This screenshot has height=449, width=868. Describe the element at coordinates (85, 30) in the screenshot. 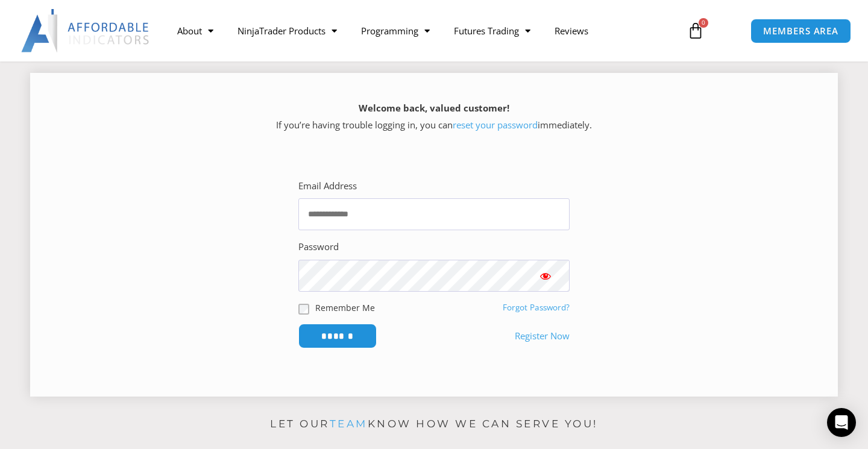

I see `img: LogoAI | Affordable Indicators – NinjaTrader` at that location.